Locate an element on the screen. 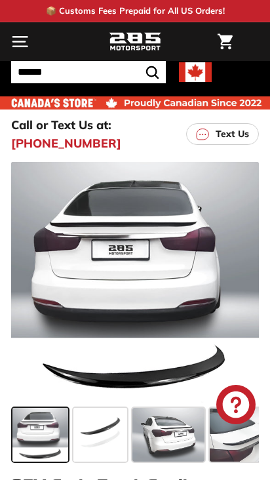 The width and height of the screenshot is (270, 480). p: Call or Text Us at: is located at coordinates (61, 125).